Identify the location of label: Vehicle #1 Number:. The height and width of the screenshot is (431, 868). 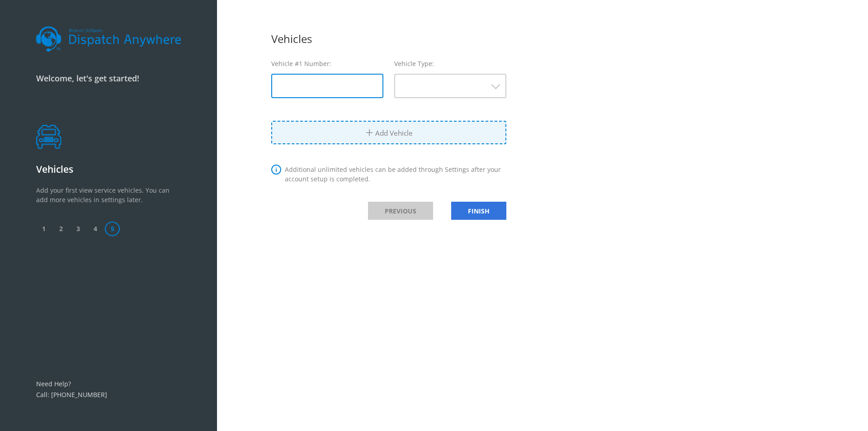
(327, 63).